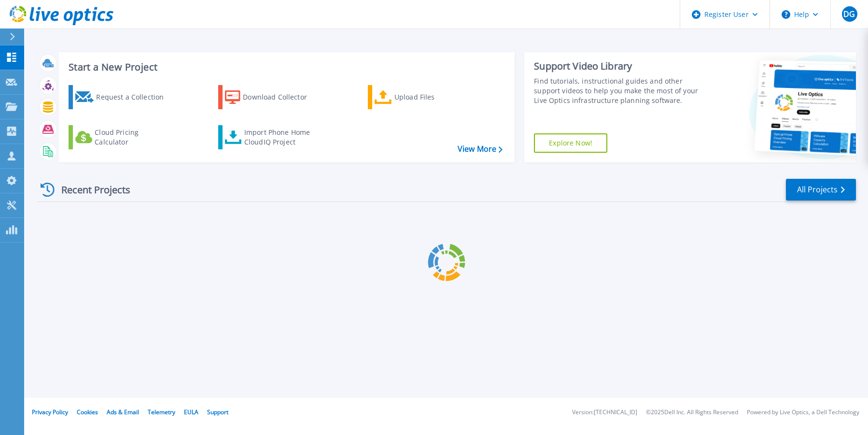 The width and height of the screenshot is (868, 435). What do you see at coordinates (122, 97) in the screenshot?
I see `a: Request a Collection` at bounding box center [122, 97].